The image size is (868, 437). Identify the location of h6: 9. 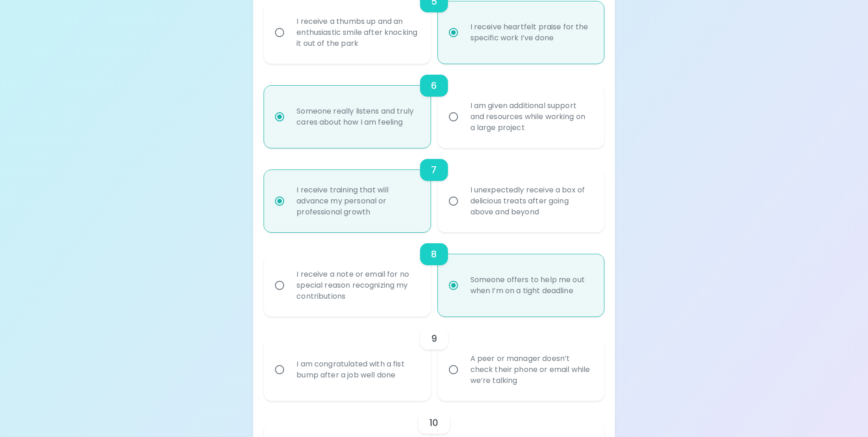
(434, 338).